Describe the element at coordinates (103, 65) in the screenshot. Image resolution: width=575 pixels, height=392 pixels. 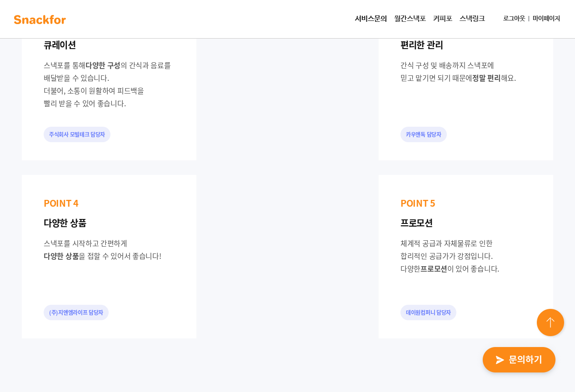
I see `span: 다양한 구성` at that location.